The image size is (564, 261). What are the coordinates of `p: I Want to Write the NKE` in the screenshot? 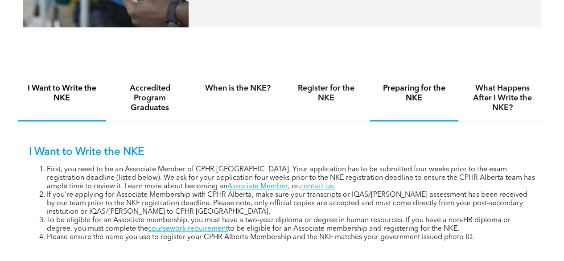 It's located at (282, 152).